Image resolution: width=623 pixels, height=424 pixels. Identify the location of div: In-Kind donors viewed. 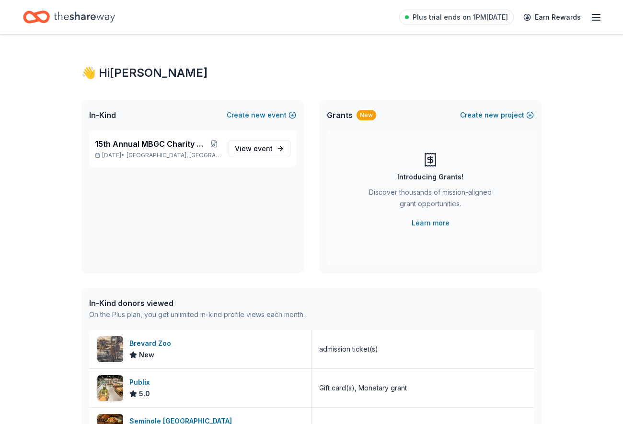
(197, 303).